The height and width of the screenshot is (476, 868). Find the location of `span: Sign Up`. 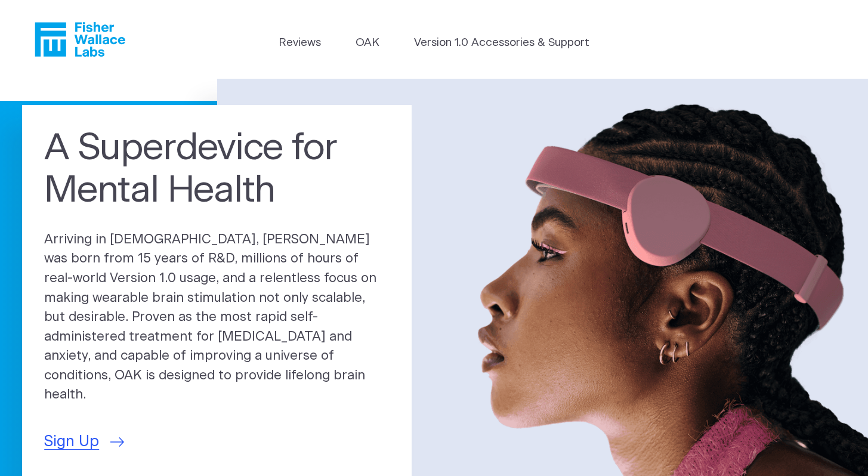

span: Sign Up is located at coordinates (71, 442).